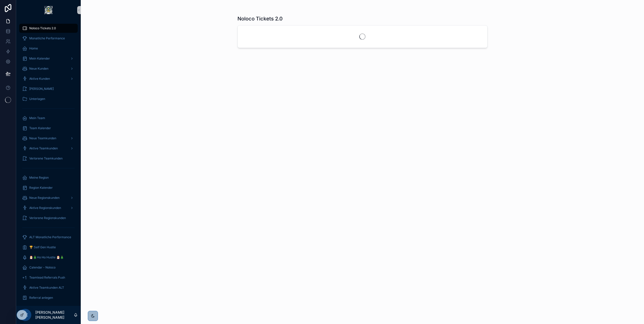 The image size is (644, 324). Describe the element at coordinates (48, 247) in the screenshot. I see `a: 🏆 Self Gen Hustle` at that location.